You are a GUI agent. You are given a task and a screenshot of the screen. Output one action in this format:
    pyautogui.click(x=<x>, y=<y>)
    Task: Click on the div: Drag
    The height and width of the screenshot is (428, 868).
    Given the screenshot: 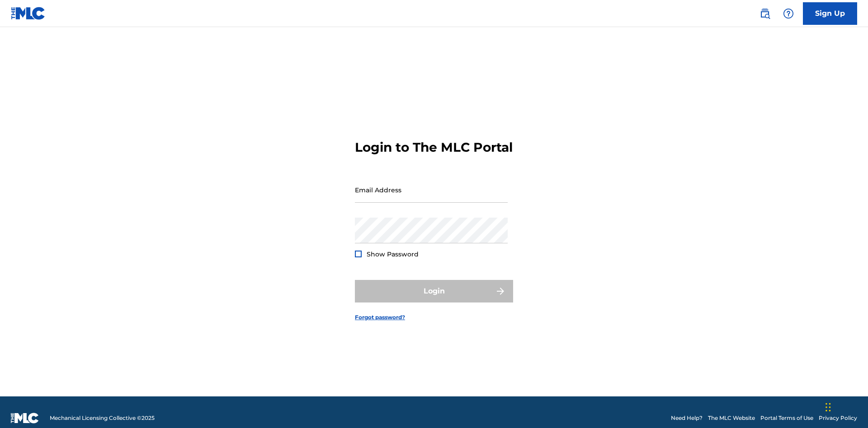 What is the action you would take?
    pyautogui.click(x=828, y=407)
    